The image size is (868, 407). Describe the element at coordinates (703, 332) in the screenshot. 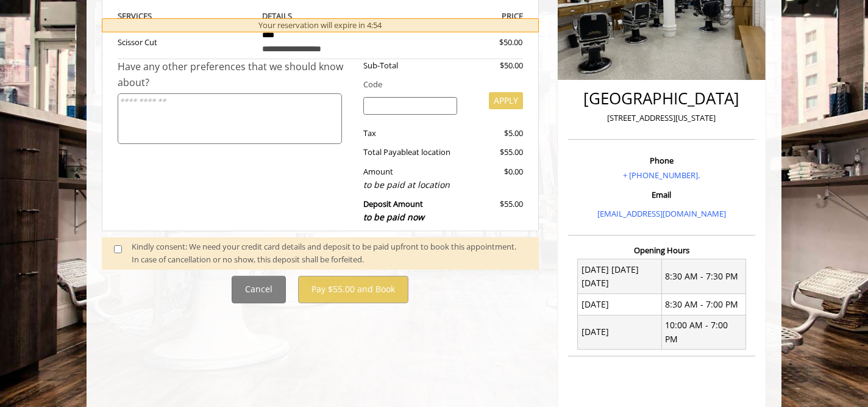

I see `td: 10:00 AM - 7:00 PM` at that location.